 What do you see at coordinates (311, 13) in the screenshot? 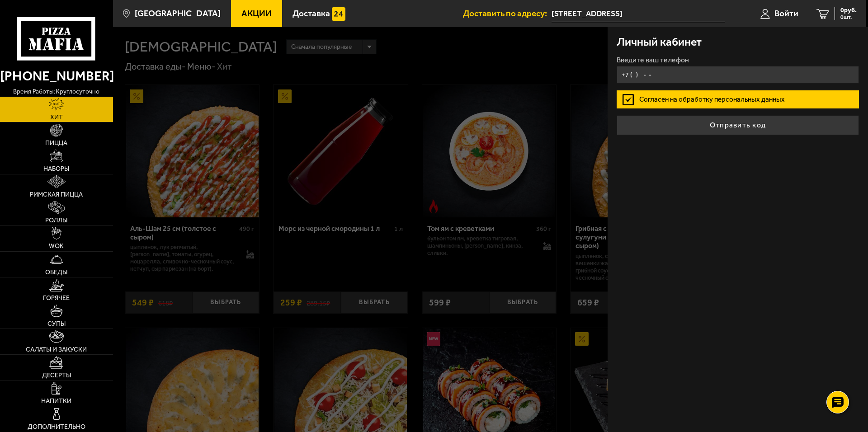
I see `span: Доставка` at bounding box center [311, 13].